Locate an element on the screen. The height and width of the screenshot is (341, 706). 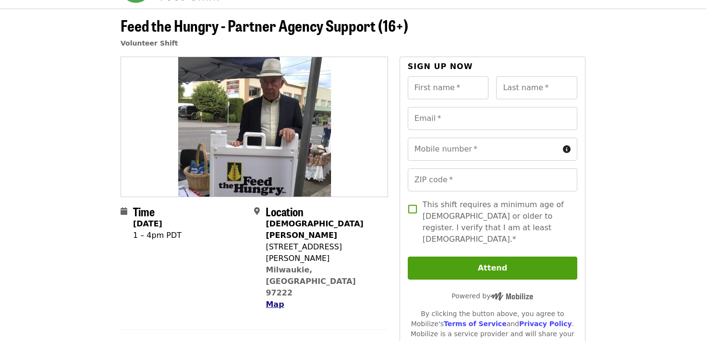
button: Attend is located at coordinates (492, 268).